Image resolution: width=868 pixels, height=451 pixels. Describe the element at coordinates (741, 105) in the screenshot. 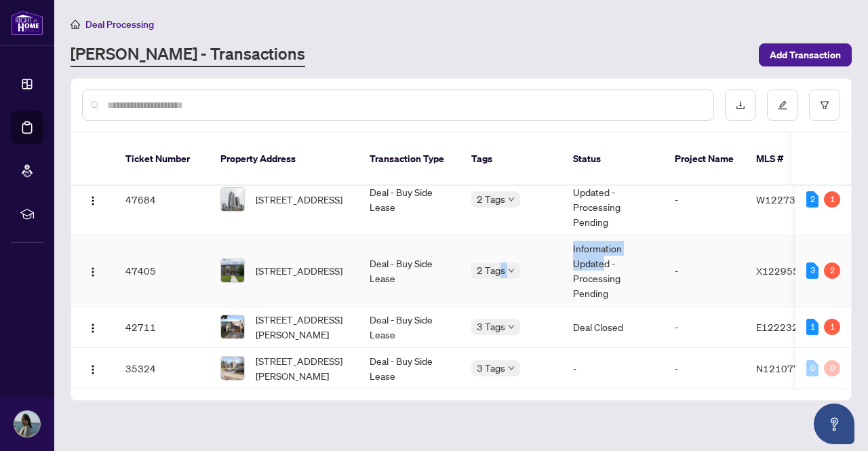

I see `span: download` at that location.